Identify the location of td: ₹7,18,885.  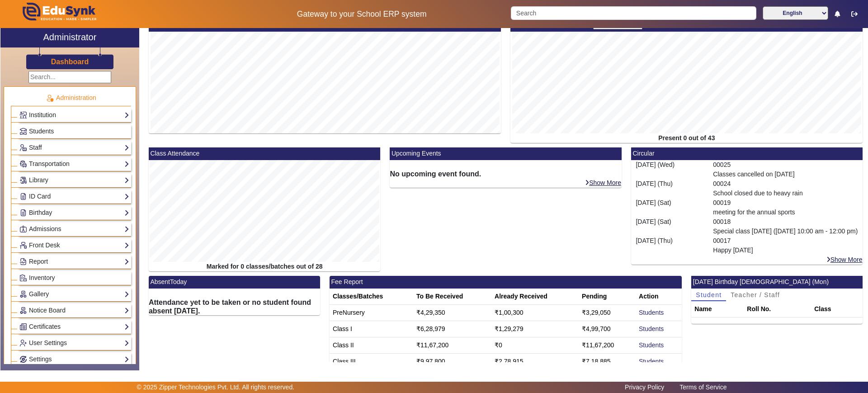
(607, 362).